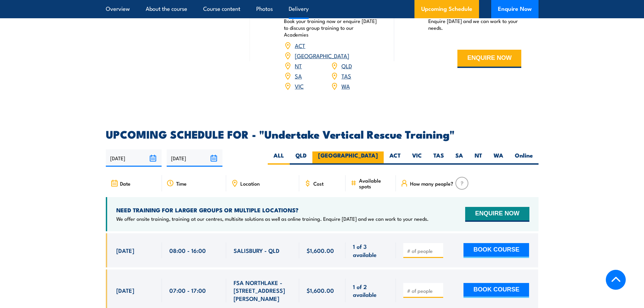 Image resolution: width=644 pixels, height=308 pixels. Describe the element at coordinates (417, 158) in the screenshot. I see `label: VIC` at that location.